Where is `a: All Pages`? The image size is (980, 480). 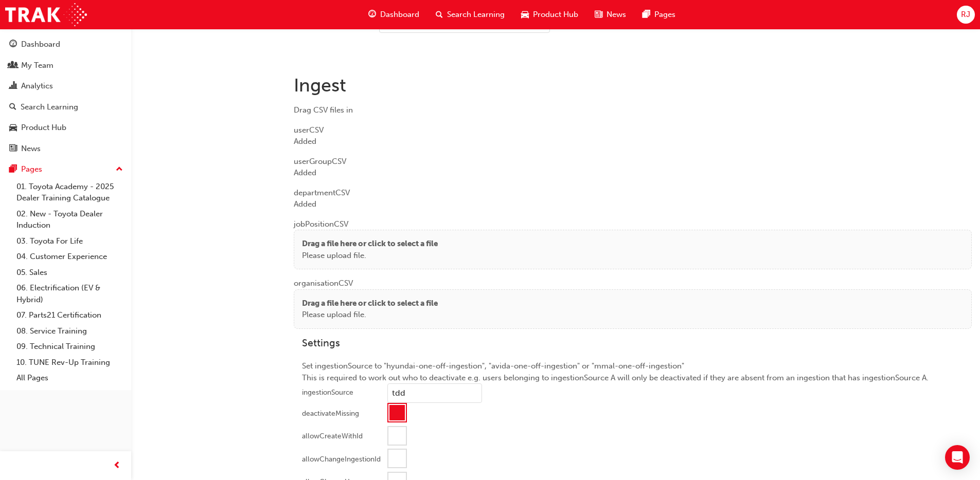 a: All Pages is located at coordinates (69, 377).